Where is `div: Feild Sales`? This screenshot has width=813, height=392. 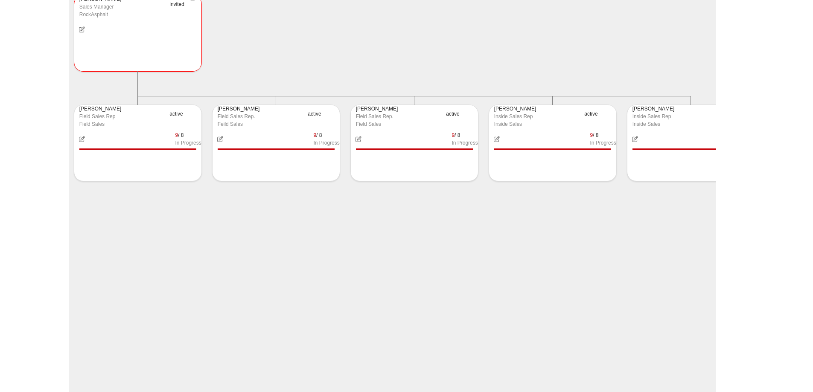
div: Feild Sales is located at coordinates (260, 124).